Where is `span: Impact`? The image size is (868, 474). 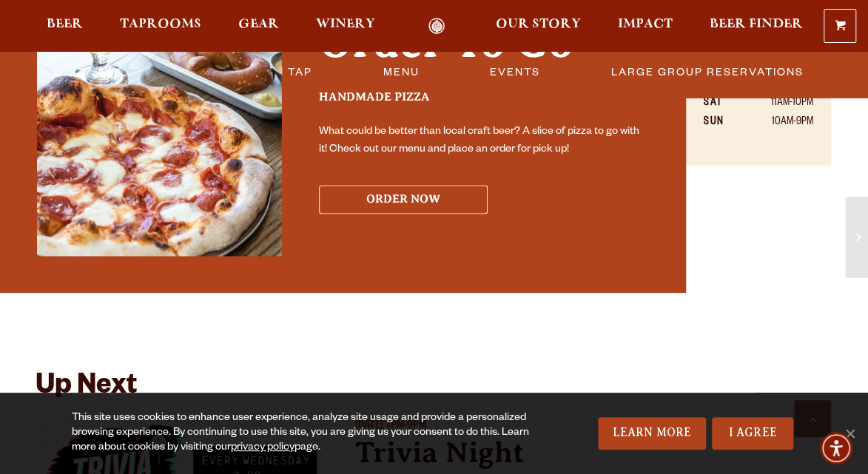
span: Impact is located at coordinates (645, 24).